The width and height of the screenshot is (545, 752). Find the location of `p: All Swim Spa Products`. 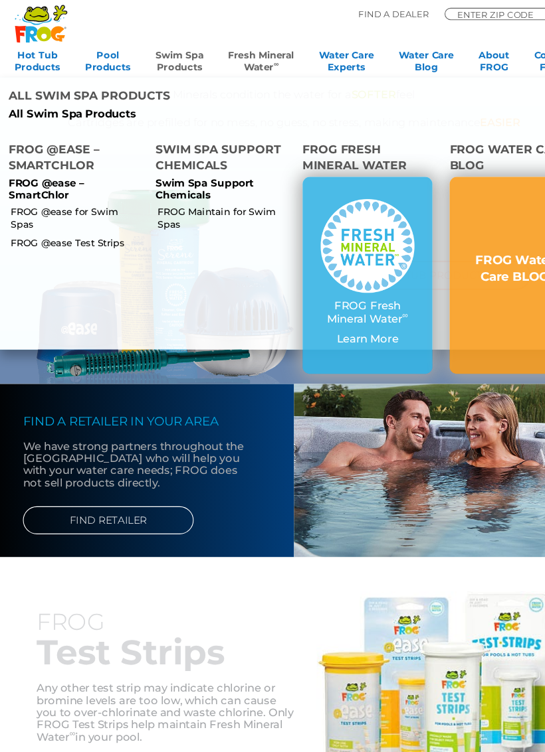

p: All Swim Spa Products is located at coordinates (135, 106).